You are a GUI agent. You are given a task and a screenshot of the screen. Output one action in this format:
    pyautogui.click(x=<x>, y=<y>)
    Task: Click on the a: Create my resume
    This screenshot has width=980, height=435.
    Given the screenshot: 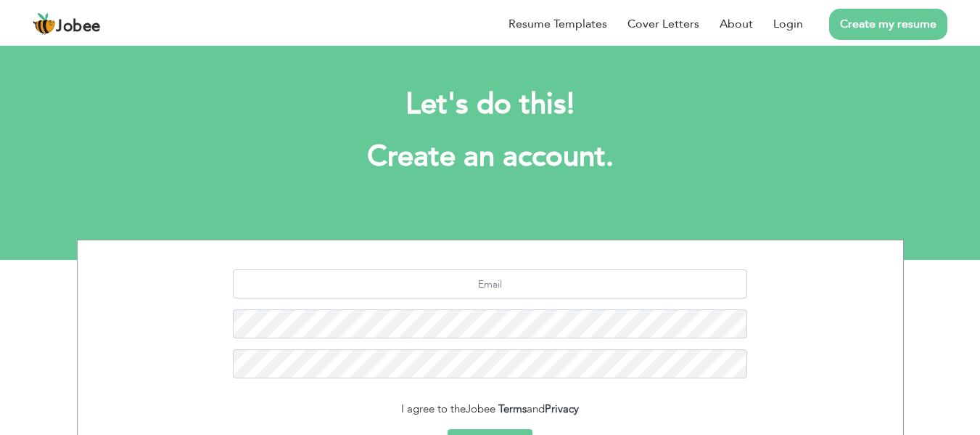 What is the action you would take?
    pyautogui.click(x=888, y=24)
    